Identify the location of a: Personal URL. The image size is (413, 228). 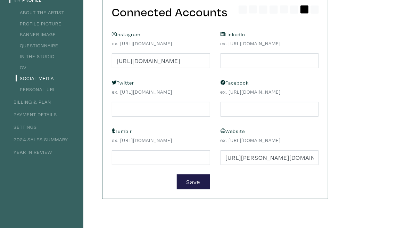
(36, 89).